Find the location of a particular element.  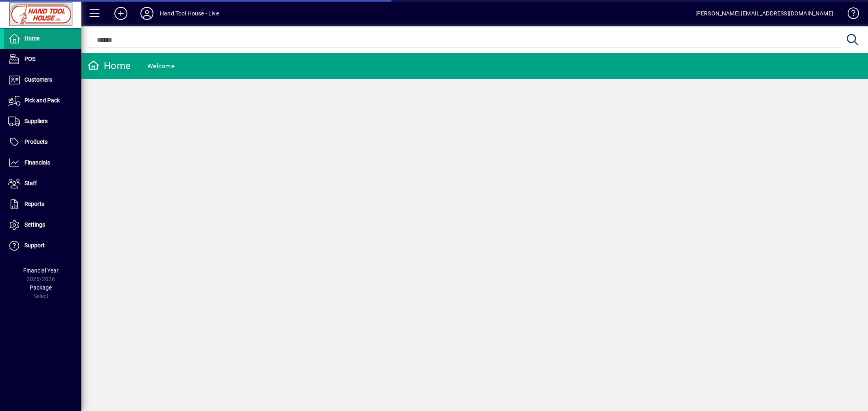

span: Financial Year is located at coordinates (41, 271).